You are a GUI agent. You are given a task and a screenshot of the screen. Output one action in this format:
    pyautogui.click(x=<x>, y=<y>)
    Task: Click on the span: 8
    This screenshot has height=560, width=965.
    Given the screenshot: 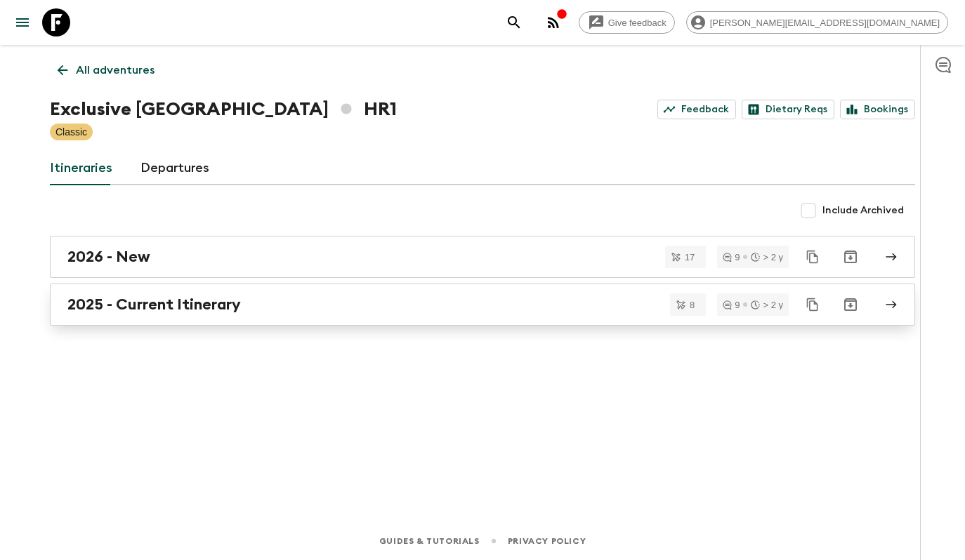 What is the action you would take?
    pyautogui.click(x=691, y=304)
    